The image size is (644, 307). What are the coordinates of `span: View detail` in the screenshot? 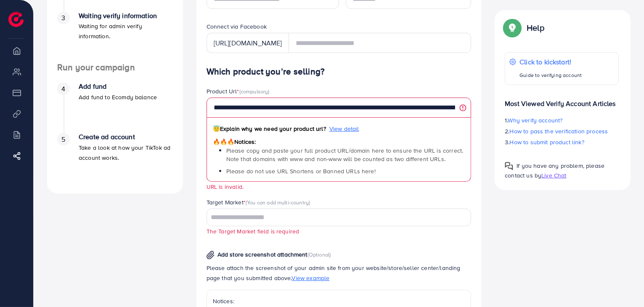 It's located at (344, 129).